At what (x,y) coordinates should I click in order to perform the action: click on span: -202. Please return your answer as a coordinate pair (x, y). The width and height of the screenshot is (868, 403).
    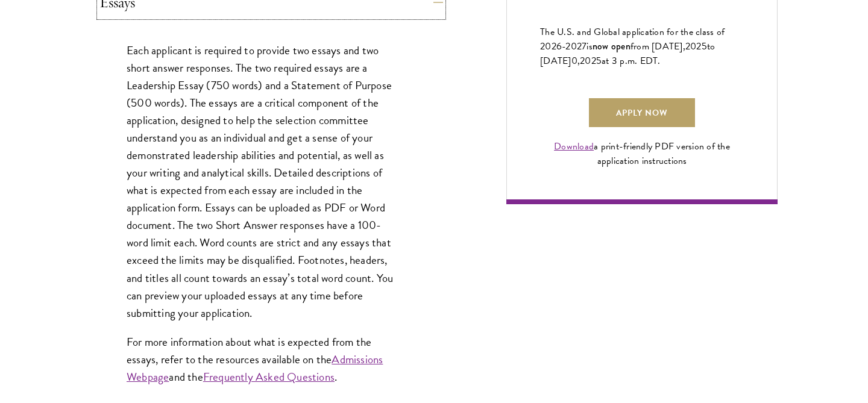
    Looking at the image, I should click on (572, 46).